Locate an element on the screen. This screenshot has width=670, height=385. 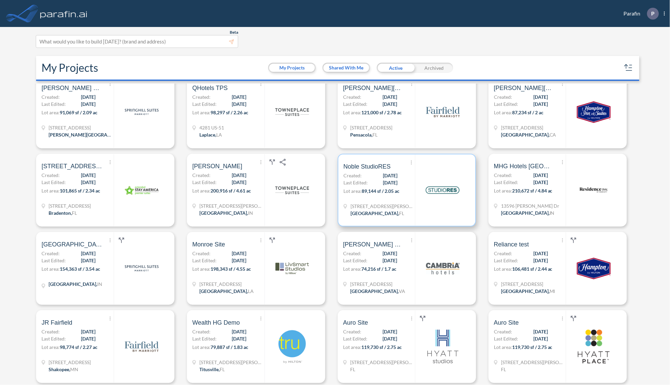
span: 10022 Palma Linda Way is located at coordinates (533, 362).